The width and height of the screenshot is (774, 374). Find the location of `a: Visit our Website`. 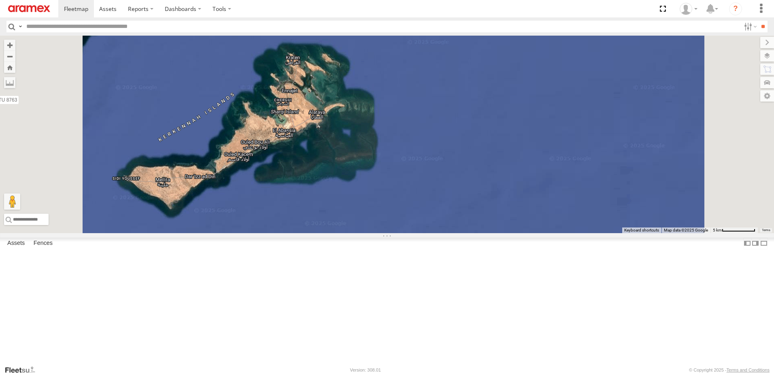

a: Visit our Website is located at coordinates (23, 370).